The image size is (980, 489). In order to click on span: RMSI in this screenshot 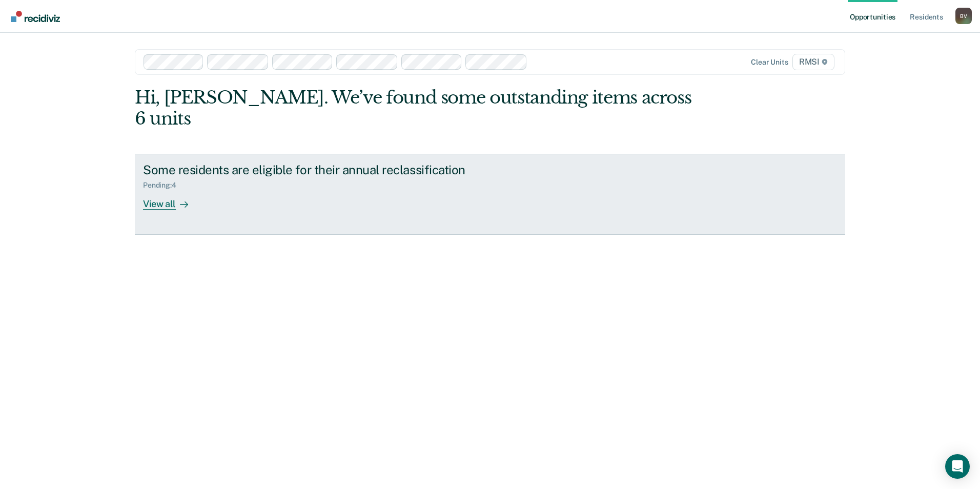, I will do `click(813, 62)`.